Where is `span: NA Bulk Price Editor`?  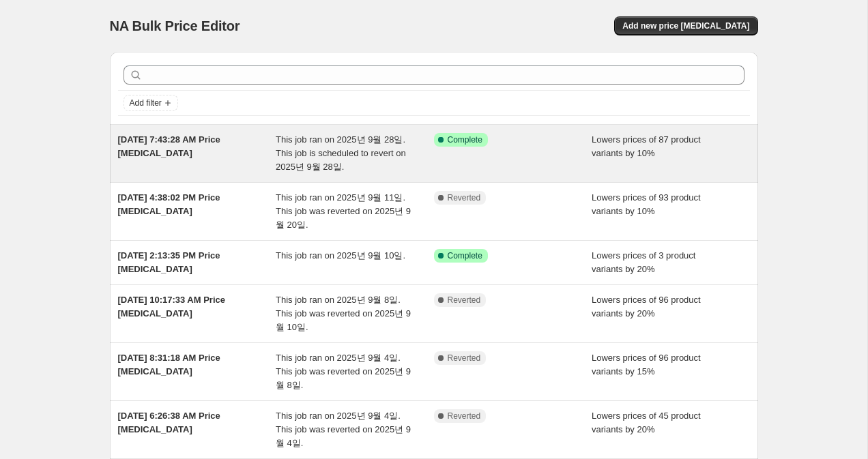
span: NA Bulk Price Editor is located at coordinates (175, 26).